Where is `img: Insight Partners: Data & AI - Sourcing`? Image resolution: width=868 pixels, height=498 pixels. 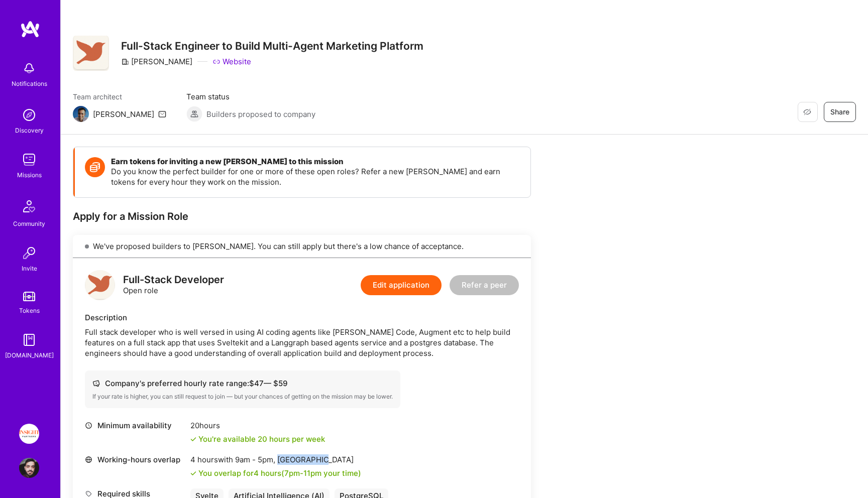
img: Insight Partners: Data & AI - Sourcing is located at coordinates (29, 434).